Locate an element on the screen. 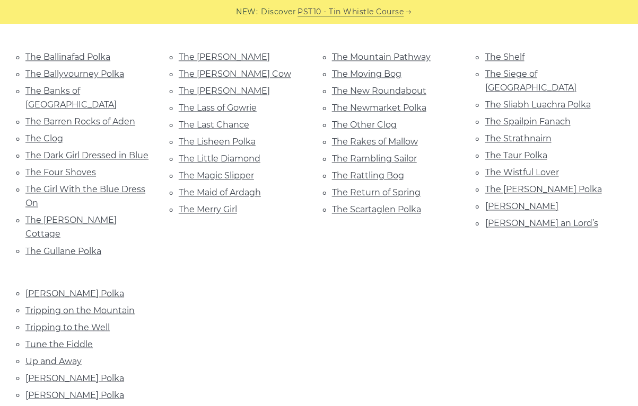  a: The Maid of Ardagh is located at coordinates (219, 192).